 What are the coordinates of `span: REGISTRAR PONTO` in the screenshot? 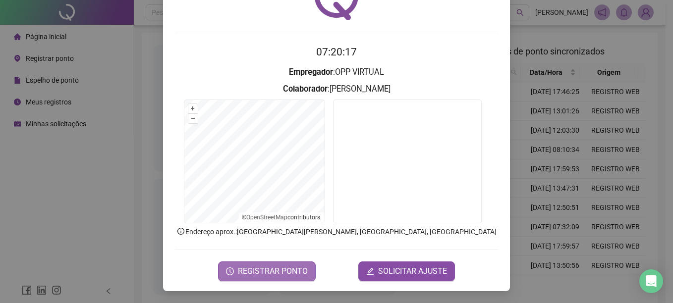 It's located at (272, 271).